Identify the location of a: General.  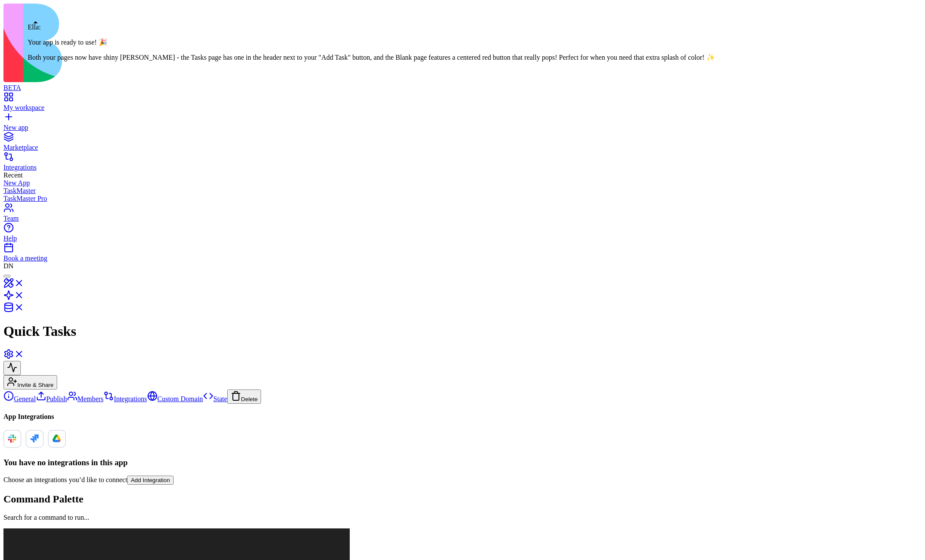
(19, 399).